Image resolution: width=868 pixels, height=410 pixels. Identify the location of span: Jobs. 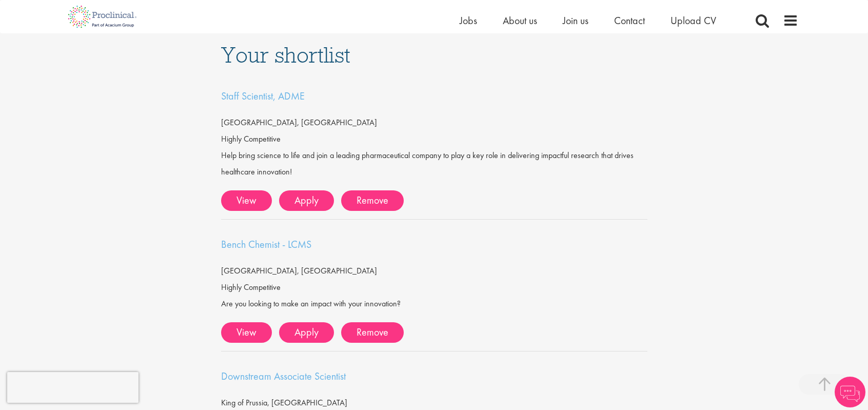
(469, 21).